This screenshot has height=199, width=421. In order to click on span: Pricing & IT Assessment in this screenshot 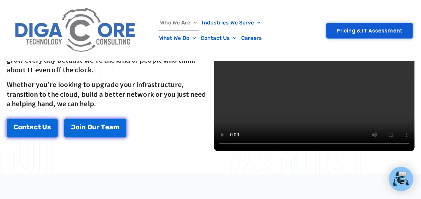, I will do `click(369, 30)`.